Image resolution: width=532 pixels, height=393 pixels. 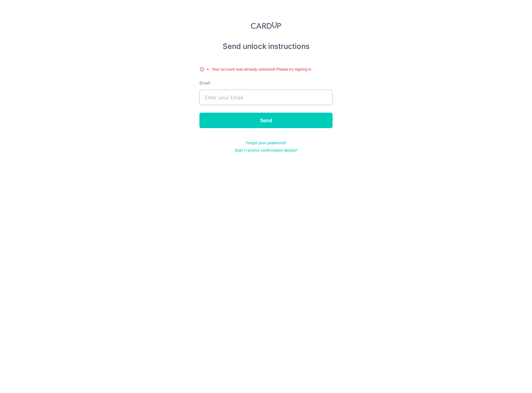 I want to click on input: Send, so click(x=266, y=120).